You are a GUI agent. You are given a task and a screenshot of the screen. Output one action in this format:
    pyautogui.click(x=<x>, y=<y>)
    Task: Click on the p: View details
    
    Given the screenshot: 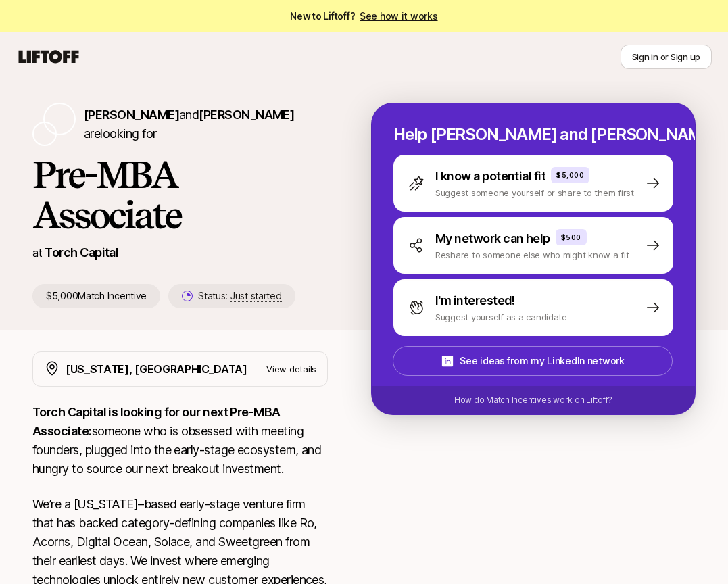 What is the action you would take?
    pyautogui.click(x=292, y=369)
    